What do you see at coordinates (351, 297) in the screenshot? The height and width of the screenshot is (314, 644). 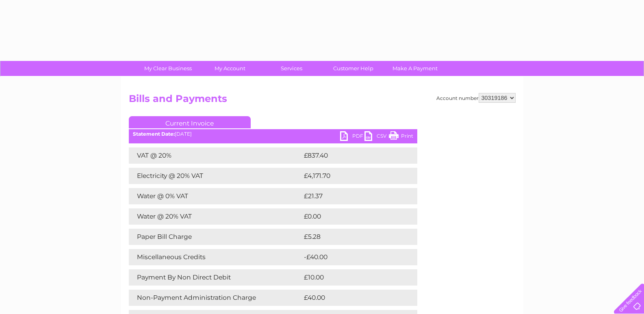 I see `td: £40.00` at bounding box center [351, 297].